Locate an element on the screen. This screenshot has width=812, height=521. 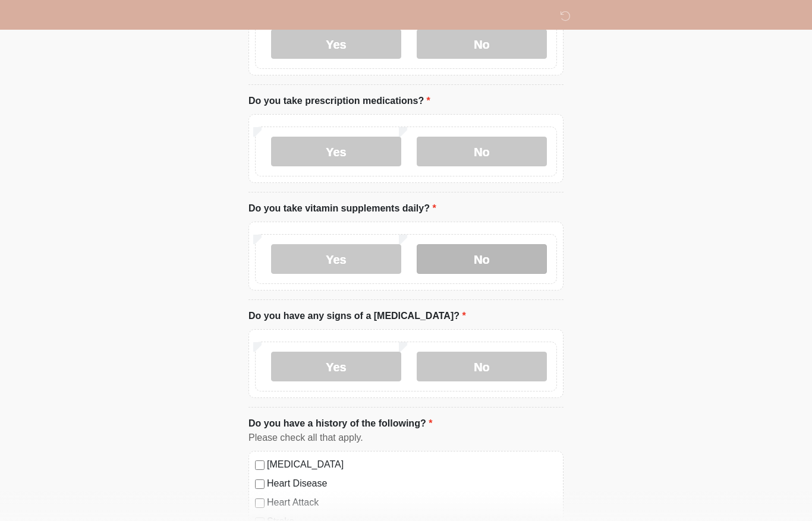
label: Do you take vitamin supplements daily? is located at coordinates (342, 209).